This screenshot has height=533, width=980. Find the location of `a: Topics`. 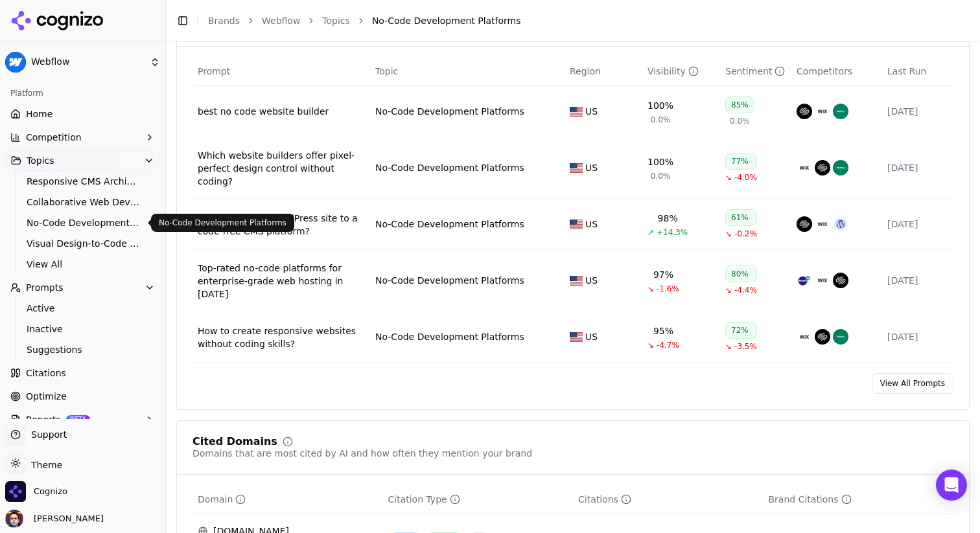

a: Topics is located at coordinates (335, 21).